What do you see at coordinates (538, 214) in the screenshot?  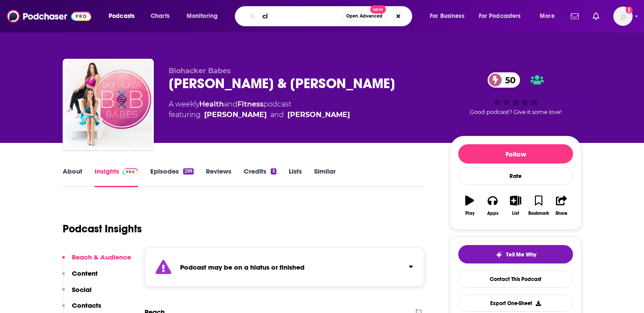 I see `div: Bookmark` at bounding box center [538, 214].